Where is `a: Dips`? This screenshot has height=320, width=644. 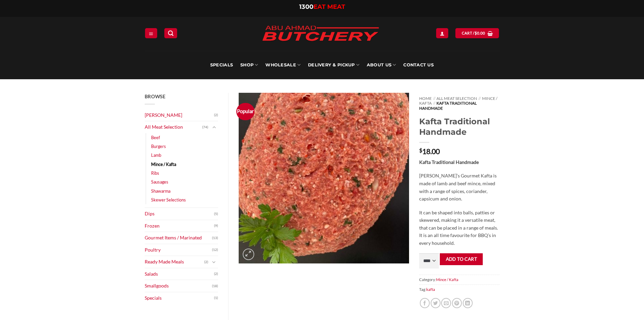
a: Dips is located at coordinates (180, 214).